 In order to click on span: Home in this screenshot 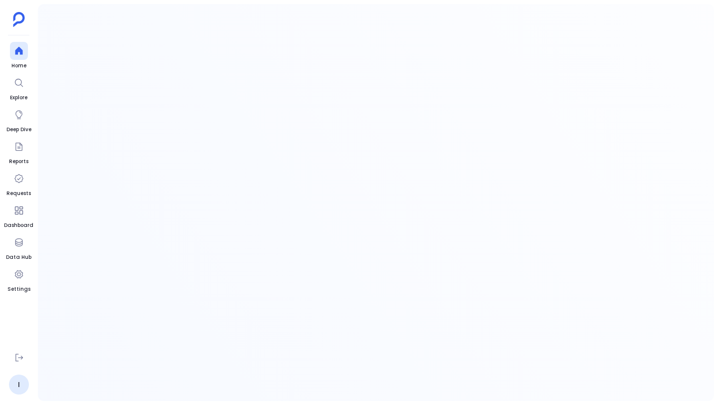, I will do `click(19, 66)`.